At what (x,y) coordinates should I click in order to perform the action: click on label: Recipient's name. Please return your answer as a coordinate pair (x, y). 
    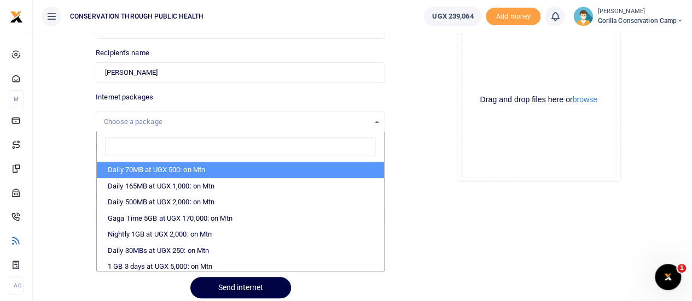
    Looking at the image, I should click on (123, 53).